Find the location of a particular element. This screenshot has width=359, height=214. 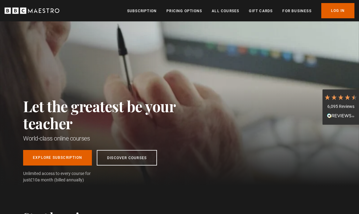

nav: Primary is located at coordinates (241, 11).